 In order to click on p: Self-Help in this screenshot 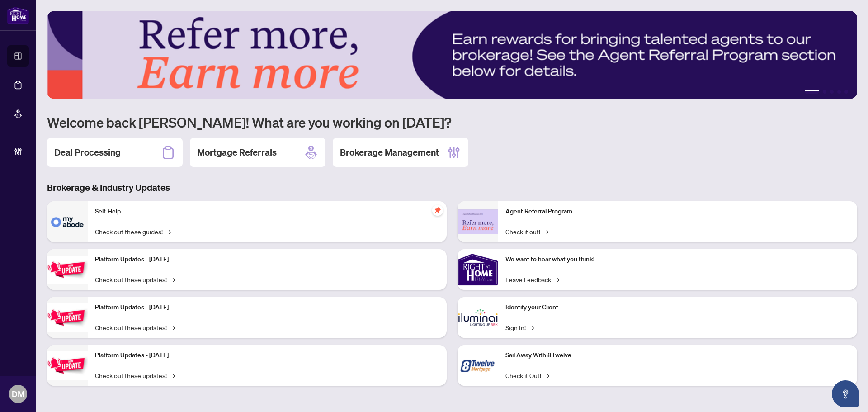, I will do `click(267, 212)`.